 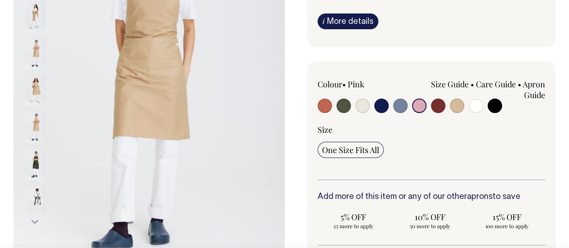 I want to click on input: 15% OFF 100 more to apply, so click(x=507, y=221).